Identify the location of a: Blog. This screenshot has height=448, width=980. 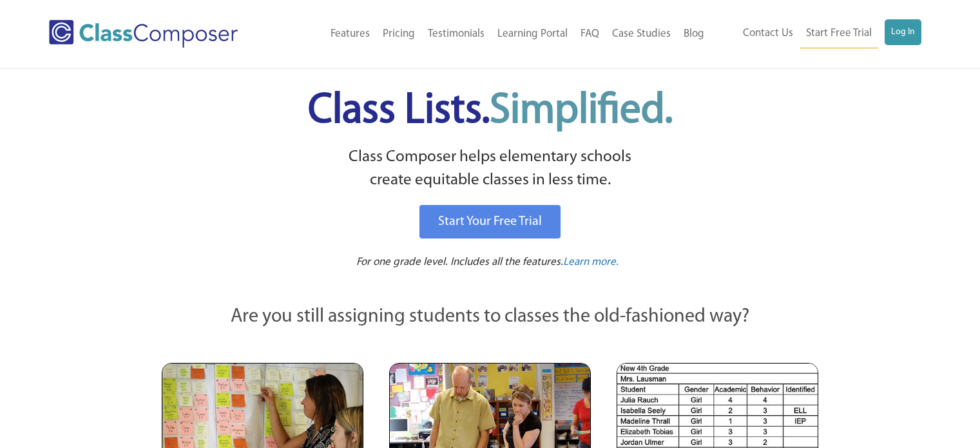
(694, 34).